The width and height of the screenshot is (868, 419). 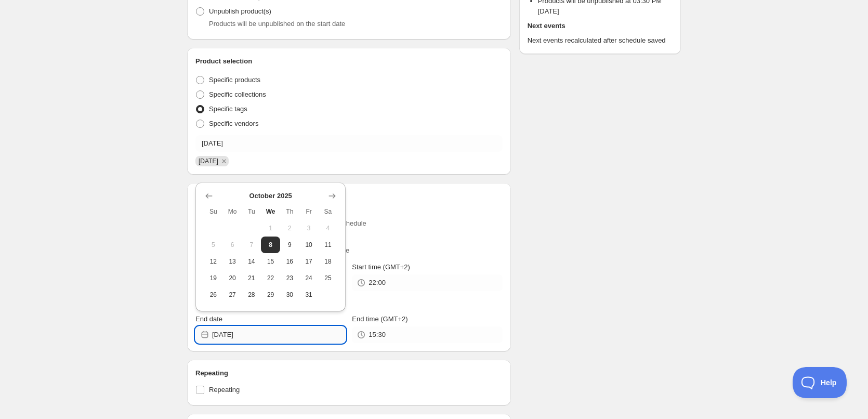 What do you see at coordinates (309, 245) in the screenshot?
I see `button: Friday October 10 2025` at bounding box center [309, 245].